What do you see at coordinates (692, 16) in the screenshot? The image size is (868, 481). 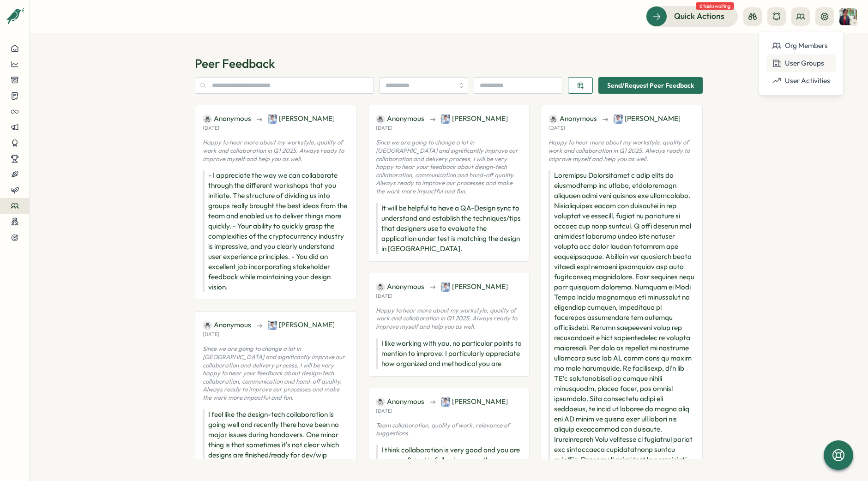 I see `button: Quick Actions` at bounding box center [692, 16].